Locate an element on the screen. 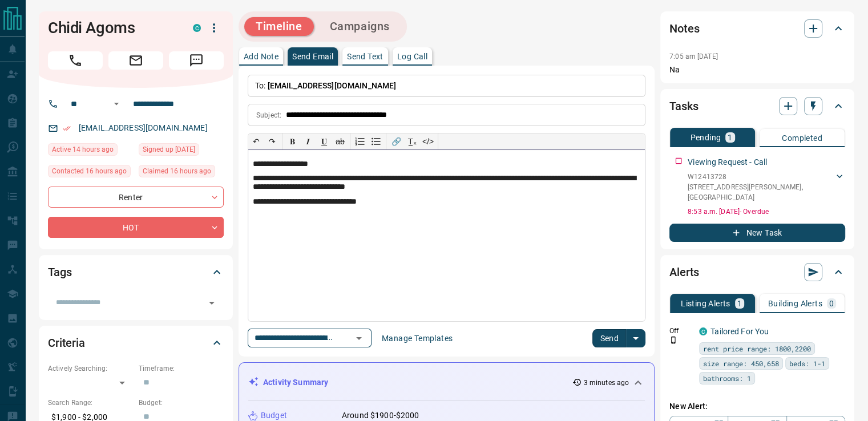 The height and width of the screenshot is (421, 868). s: ab is located at coordinates (341, 141).